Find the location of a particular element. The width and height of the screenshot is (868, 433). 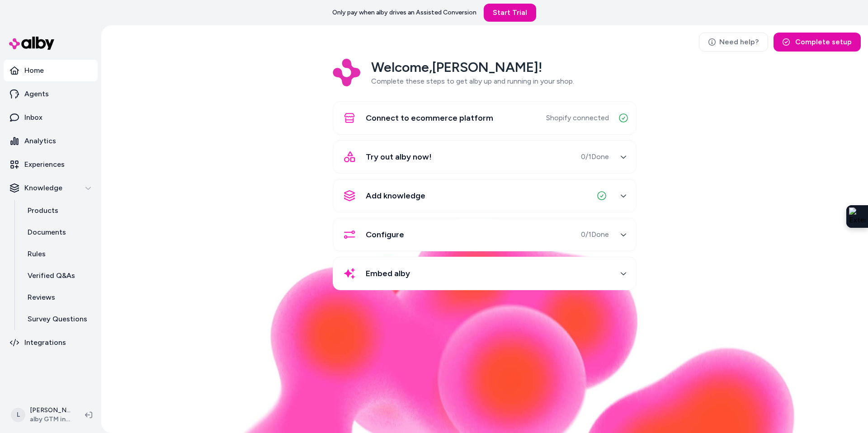

span: L is located at coordinates (18, 415).